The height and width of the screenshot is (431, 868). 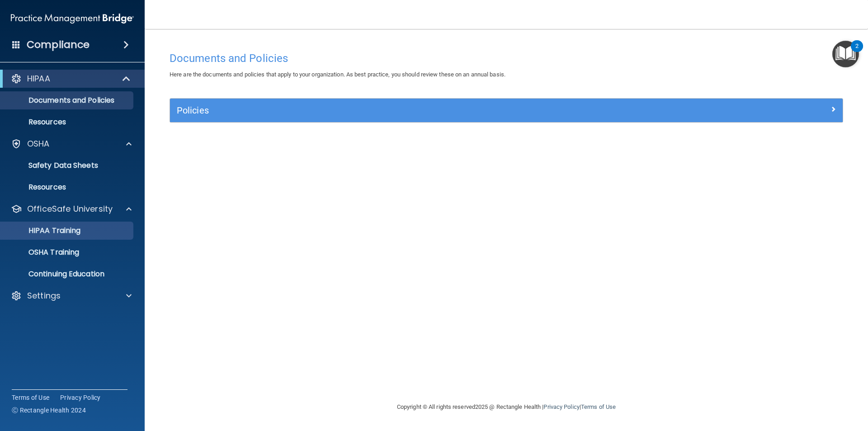 What do you see at coordinates (506, 407) in the screenshot?
I see `div: Copyright © All rights reserved 2025 @ Rectangle Health | |` at bounding box center [506, 407].